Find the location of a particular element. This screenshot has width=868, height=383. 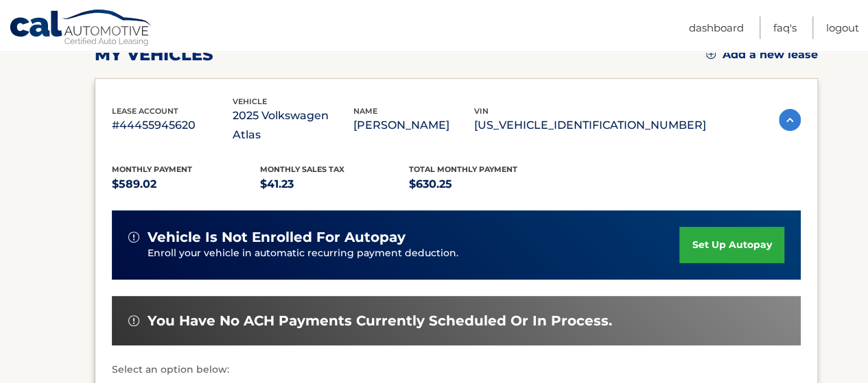

span: lease account is located at coordinates (145, 111).